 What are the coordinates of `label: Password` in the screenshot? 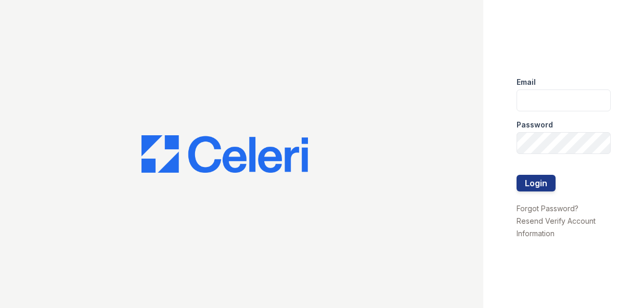 It's located at (535, 125).